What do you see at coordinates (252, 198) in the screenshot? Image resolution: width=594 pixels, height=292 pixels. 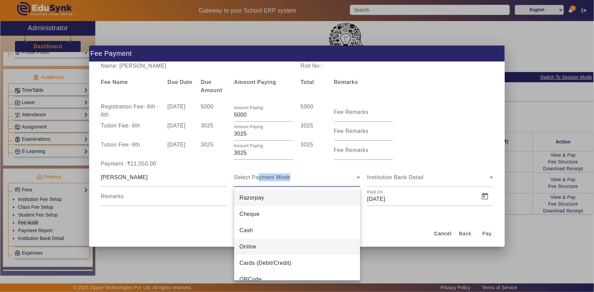 I see `span: Razorpay` at bounding box center [252, 198].